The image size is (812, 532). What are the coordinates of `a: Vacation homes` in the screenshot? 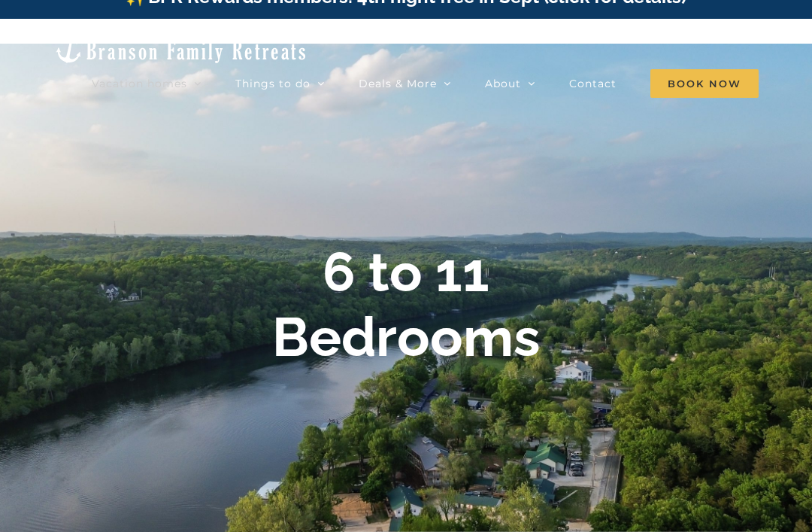 It's located at (147, 83).